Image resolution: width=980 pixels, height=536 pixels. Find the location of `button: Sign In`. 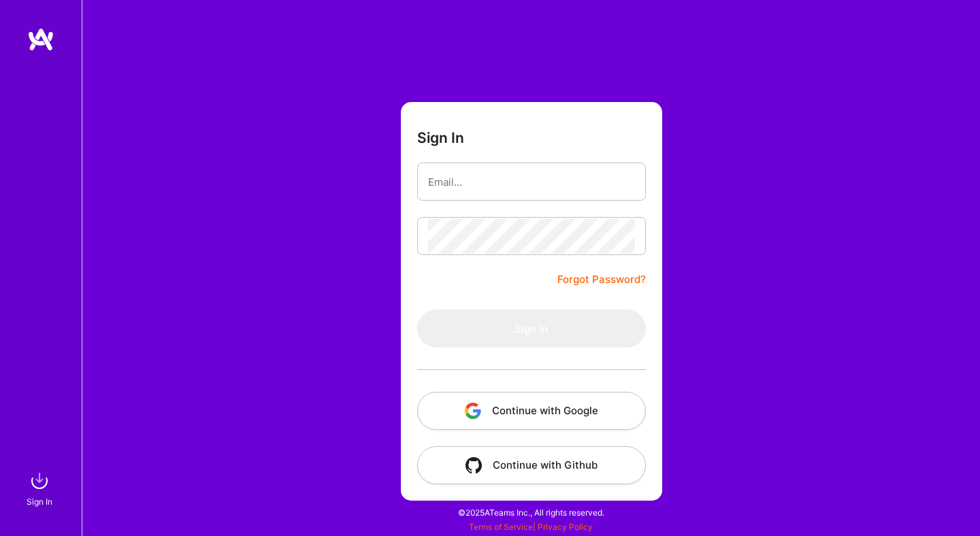

button: Sign In is located at coordinates (531, 329).